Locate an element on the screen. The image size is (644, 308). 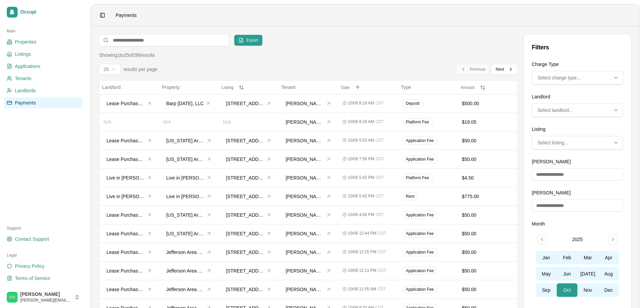
span: 10/08 12:11 PM is located at coordinates (362, 270).